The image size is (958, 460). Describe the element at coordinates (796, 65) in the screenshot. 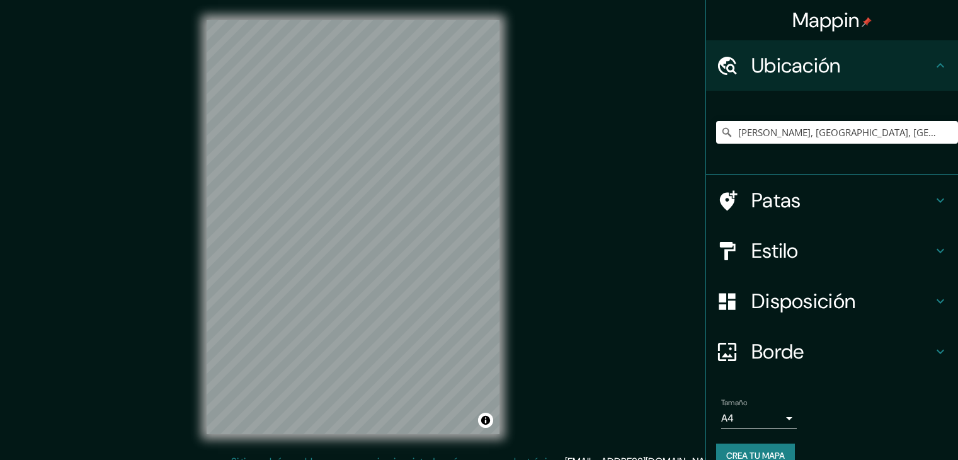

I see `font: Ubicación` at that location.